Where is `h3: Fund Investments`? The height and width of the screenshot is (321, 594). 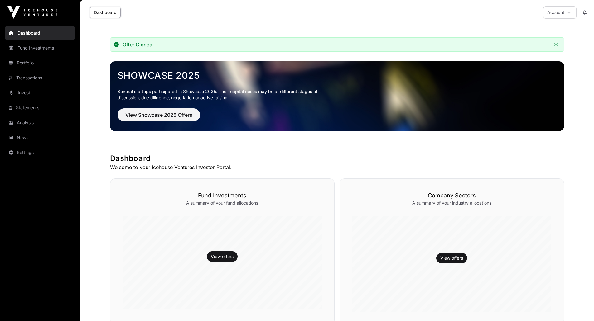 h3: Fund Investments is located at coordinates (222, 196).